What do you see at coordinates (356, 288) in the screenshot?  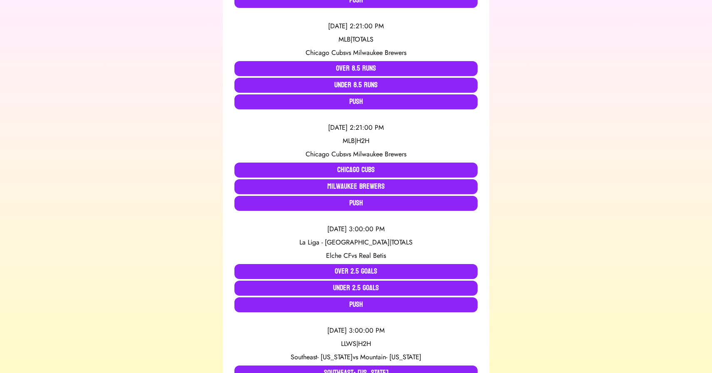 I see `button: Under 2.5 Goals` at bounding box center [356, 288].